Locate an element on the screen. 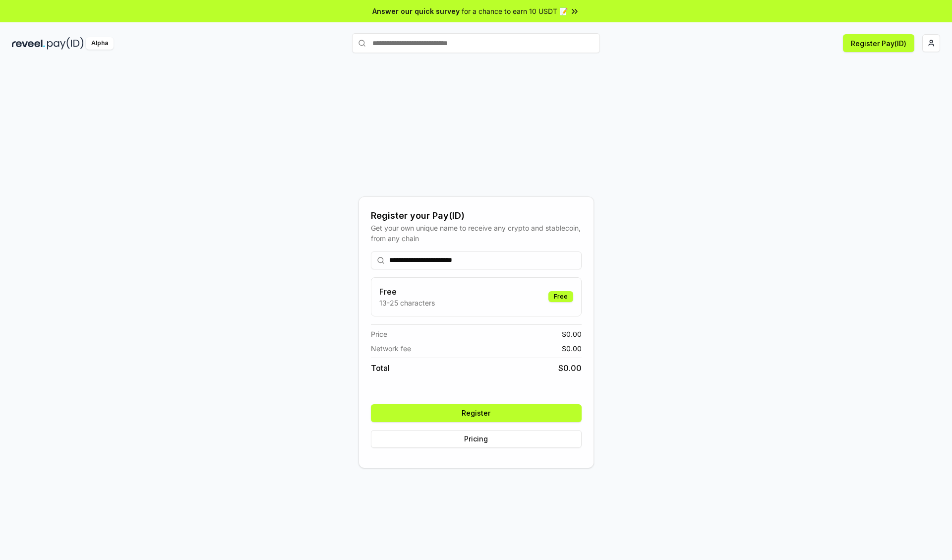 The height and width of the screenshot is (560, 952). span: Network fee is located at coordinates (391, 348).